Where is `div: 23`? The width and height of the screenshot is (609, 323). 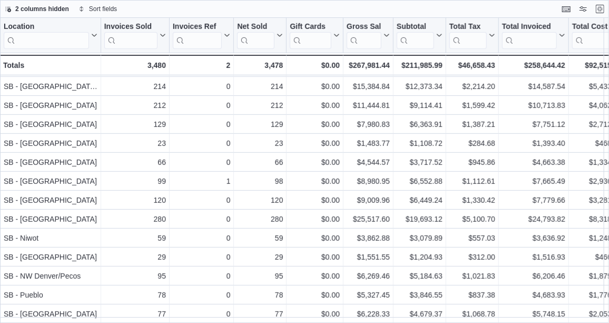 div: 23 is located at coordinates (260, 143).